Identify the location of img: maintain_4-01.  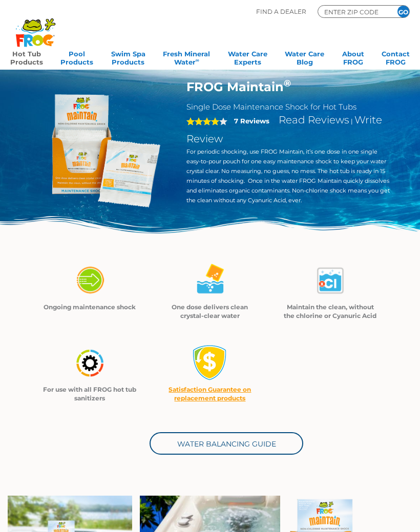
(89, 280).